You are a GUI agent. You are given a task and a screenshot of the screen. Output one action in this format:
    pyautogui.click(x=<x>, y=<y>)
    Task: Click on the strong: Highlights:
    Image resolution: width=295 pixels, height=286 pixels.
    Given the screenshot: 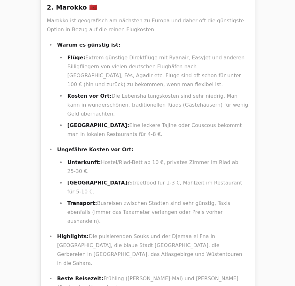 What is the action you would take?
    pyautogui.click(x=73, y=236)
    